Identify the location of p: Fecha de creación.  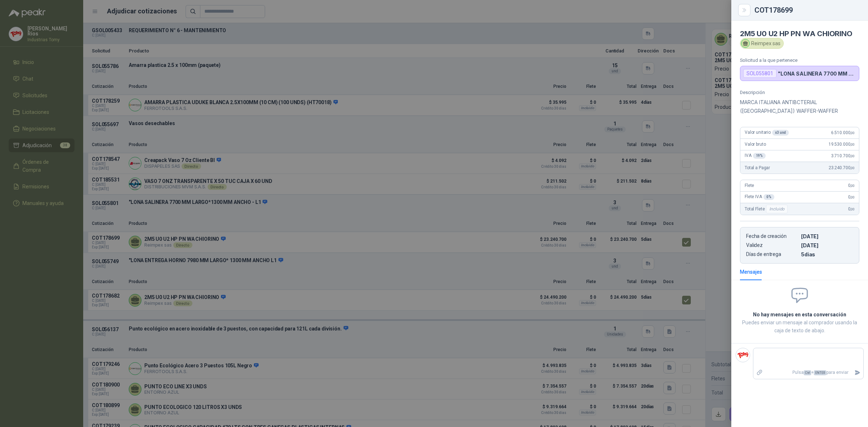
(772, 236).